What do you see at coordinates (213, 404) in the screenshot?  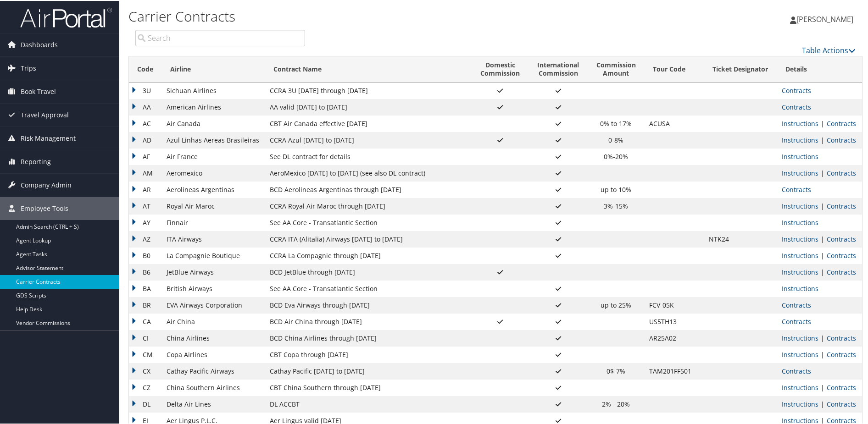 I see `td: Delta Air Lines` at bounding box center [213, 404].